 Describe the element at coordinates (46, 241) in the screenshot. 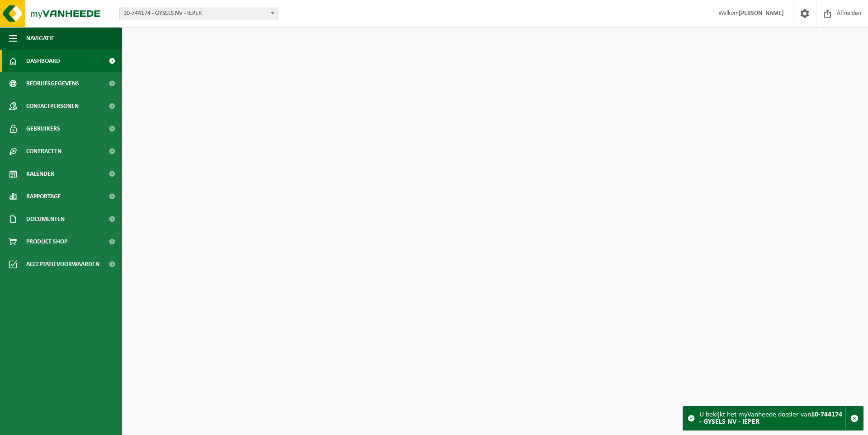

I see `span: Product Shop` at that location.